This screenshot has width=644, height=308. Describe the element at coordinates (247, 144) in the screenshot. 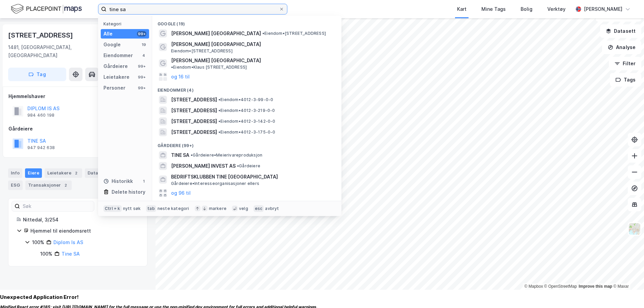

I see `div: Gårdeiere (99+)` at that location.